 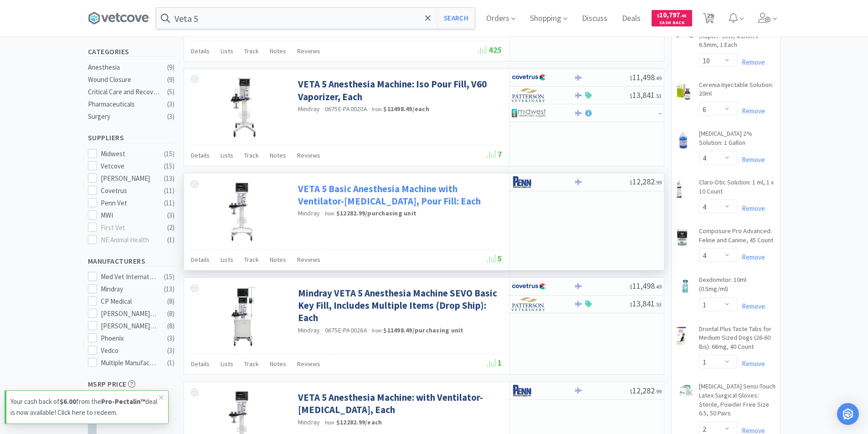 I want to click on div: Anesthesia, so click(x=125, y=67).